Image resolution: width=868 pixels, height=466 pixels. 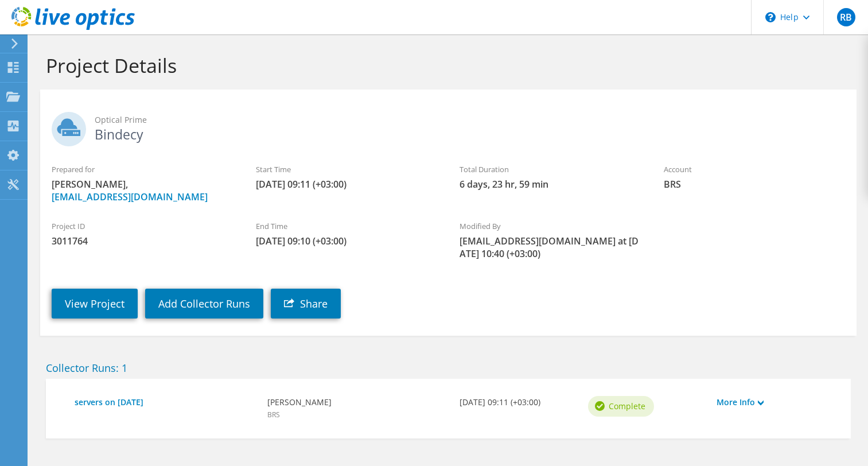 What do you see at coordinates (470, 120) in the screenshot?
I see `span: Optical Prime` at bounding box center [470, 120].